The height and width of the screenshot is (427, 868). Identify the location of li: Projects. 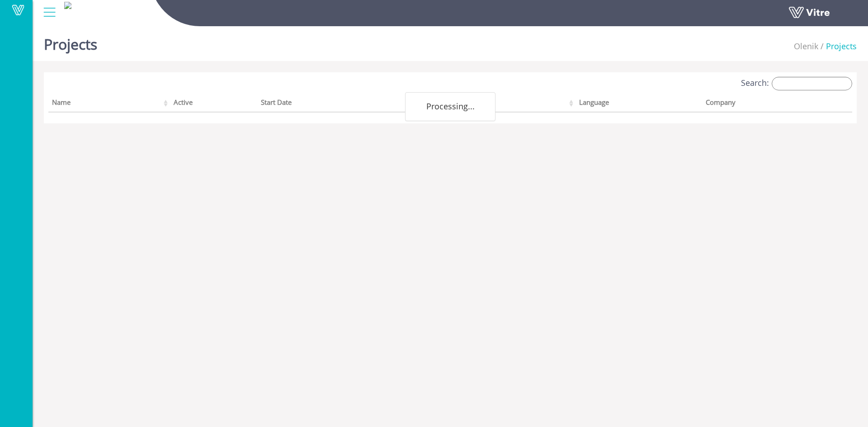
(837, 46).